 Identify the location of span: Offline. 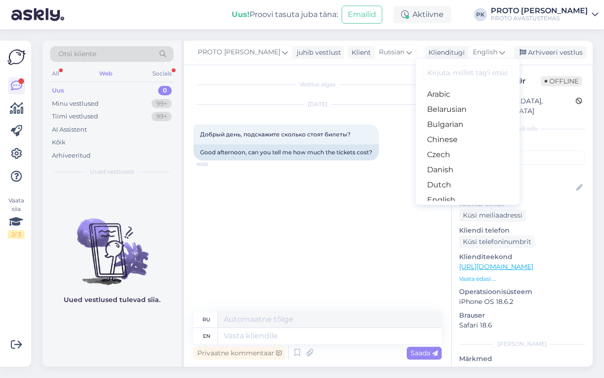
(561, 81).